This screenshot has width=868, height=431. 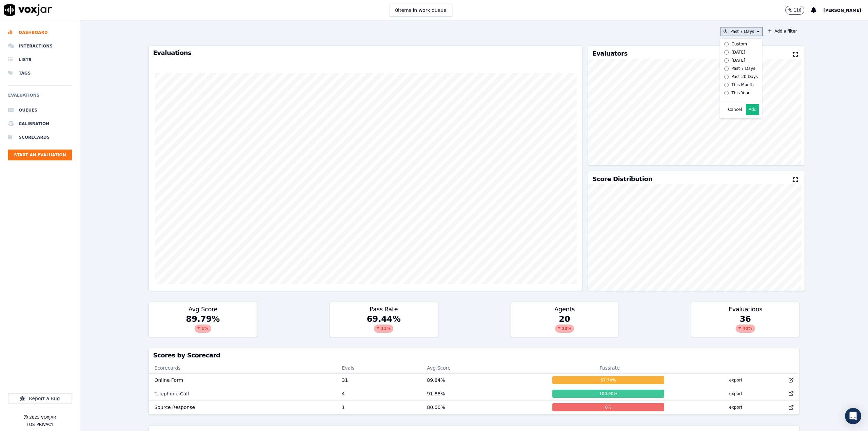 What do you see at coordinates (379, 407) in the screenshot?
I see `td: 1` at bounding box center [379, 407].